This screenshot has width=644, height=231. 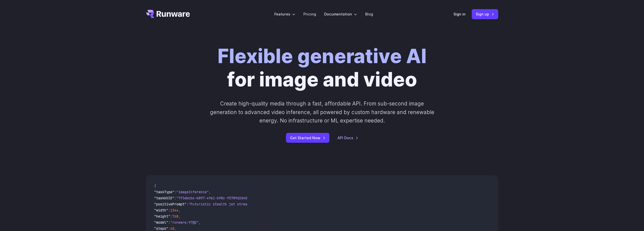 What do you see at coordinates (369, 14) in the screenshot?
I see `a: Blog` at bounding box center [369, 14].